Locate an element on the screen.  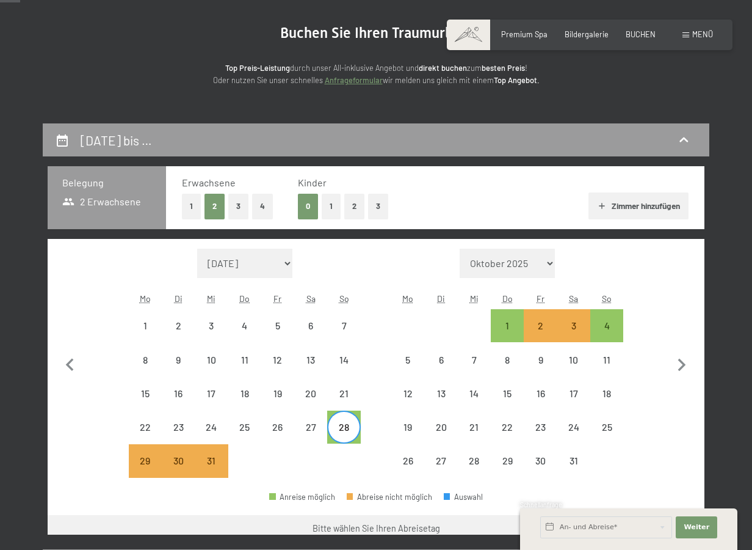
div: 6 is located at coordinates (311, 336).